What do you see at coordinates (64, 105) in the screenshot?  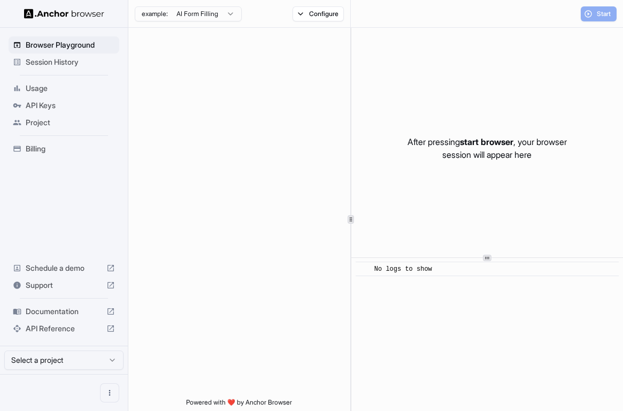 I see `div: API Keys` at bounding box center [64, 105].